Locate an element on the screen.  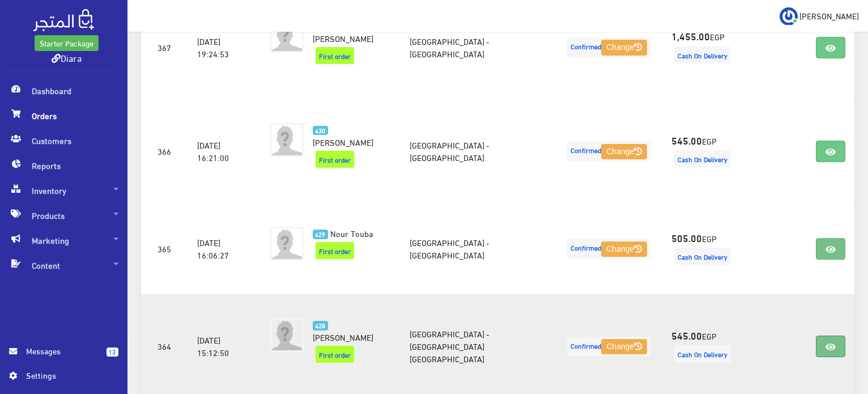
a: Settings is located at coordinates (63, 378).